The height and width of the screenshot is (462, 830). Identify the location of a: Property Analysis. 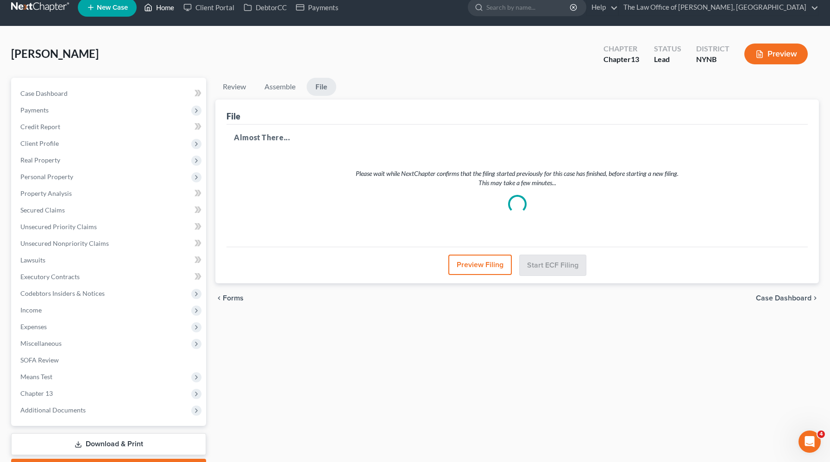
(109, 194).